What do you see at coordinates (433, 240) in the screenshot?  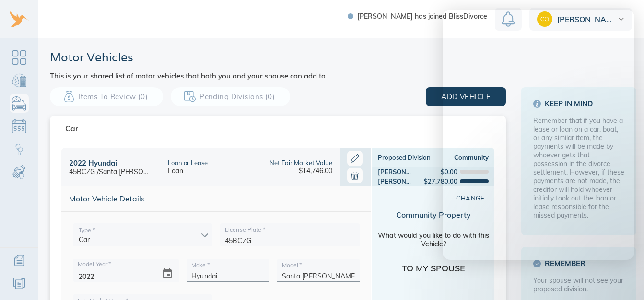 I see `div: What would you like to do with this Vehicle?` at bounding box center [433, 240].